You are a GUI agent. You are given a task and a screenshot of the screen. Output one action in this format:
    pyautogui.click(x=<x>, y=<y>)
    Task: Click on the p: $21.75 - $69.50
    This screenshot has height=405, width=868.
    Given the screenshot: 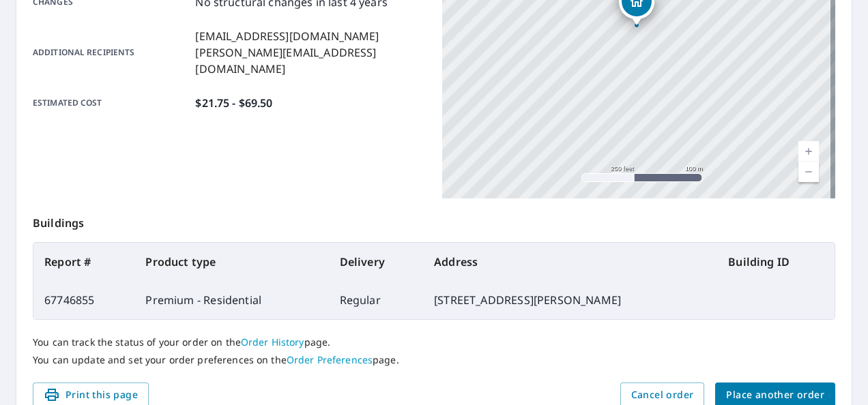 What is the action you would take?
    pyautogui.click(x=233, y=103)
    